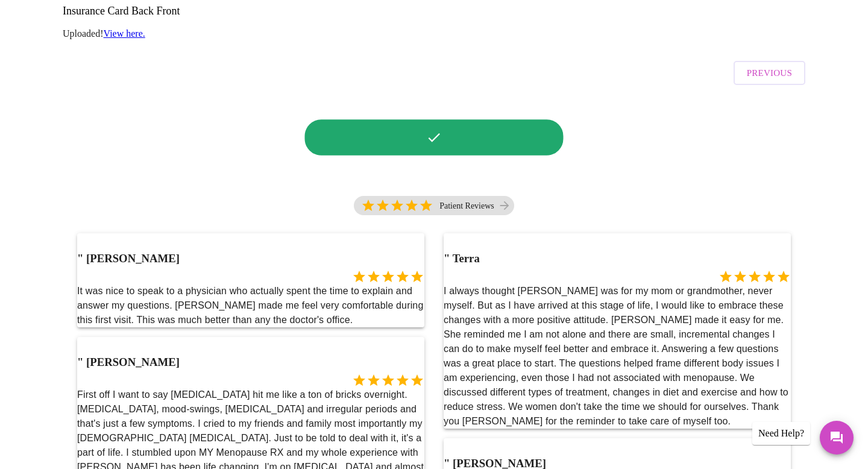 The width and height of the screenshot is (868, 469). What do you see at coordinates (434, 10) in the screenshot?
I see `h3: Insurance Card Back Front` at bounding box center [434, 10].